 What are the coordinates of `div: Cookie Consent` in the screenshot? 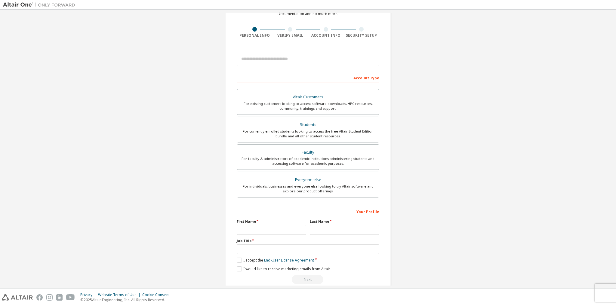 It's located at (158, 295).